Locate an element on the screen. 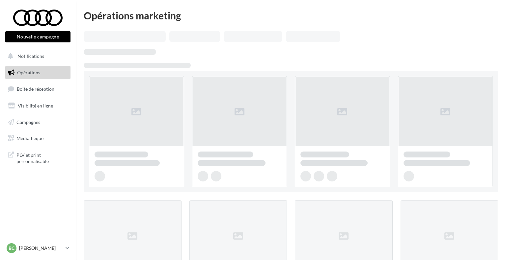  span: BC is located at coordinates (12, 249).